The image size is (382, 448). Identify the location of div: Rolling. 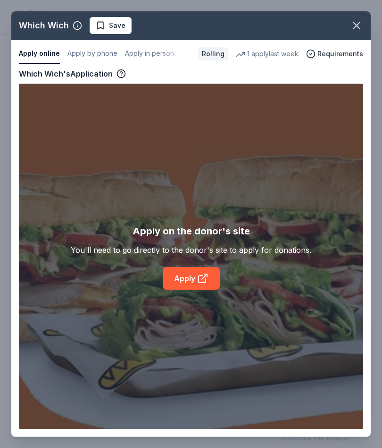
(213, 54).